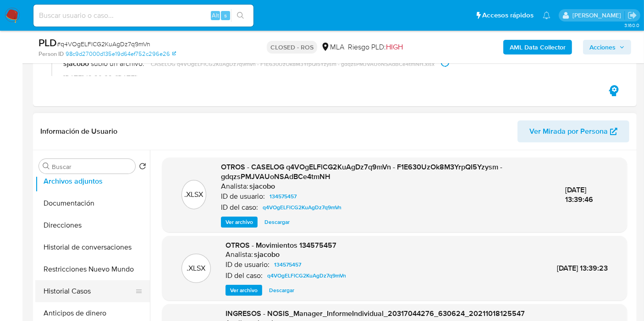  Describe the element at coordinates (375, 314) in the screenshot. I see `span: INGRESOS - NOSIS_Manager_InformeIndividual_20317044276_630624_20211018125547` at that location.